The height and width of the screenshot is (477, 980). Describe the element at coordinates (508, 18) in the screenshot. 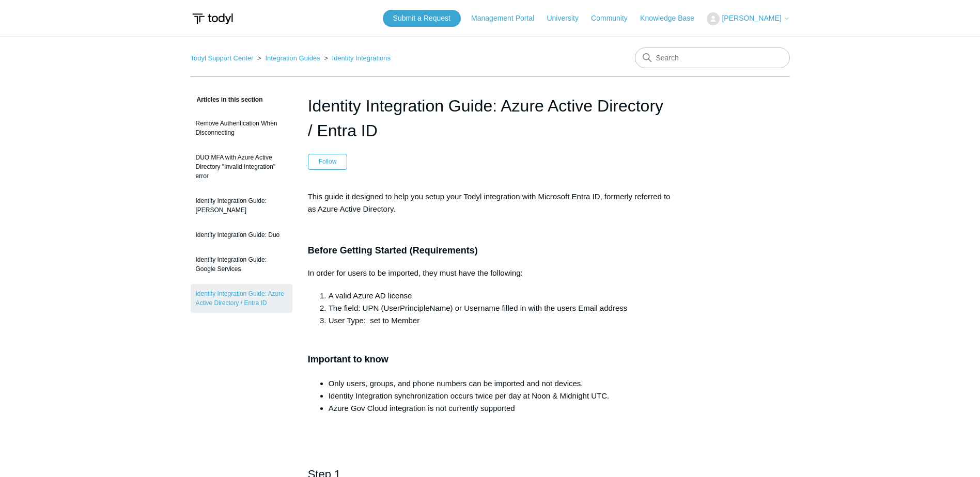

I see `a: Management Portal` at that location.